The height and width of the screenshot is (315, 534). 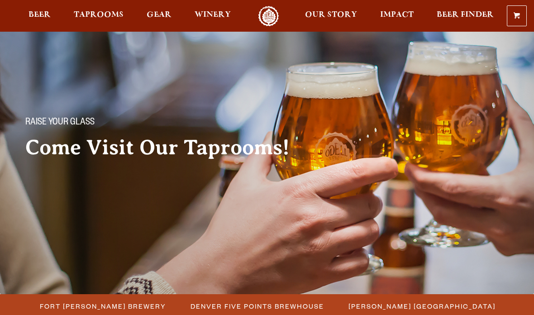 What do you see at coordinates (257, 306) in the screenshot?
I see `a: Denver Five Points Brewhouse` at bounding box center [257, 306].